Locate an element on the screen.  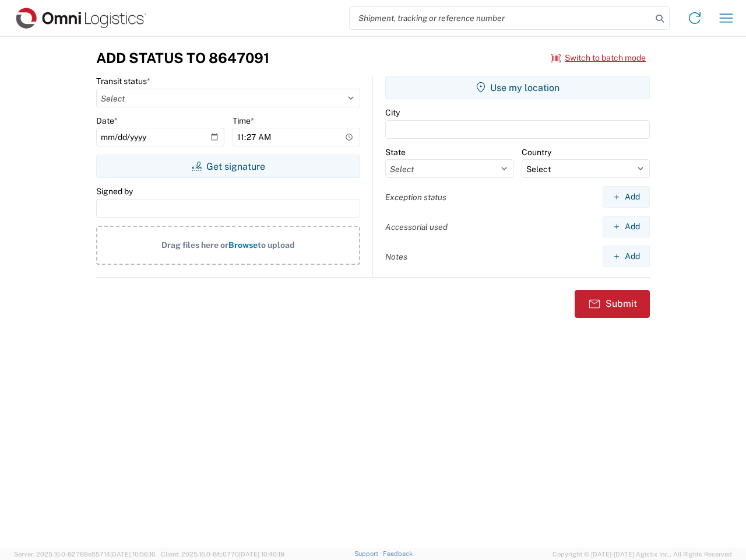
label: Transit status is located at coordinates (123, 81).